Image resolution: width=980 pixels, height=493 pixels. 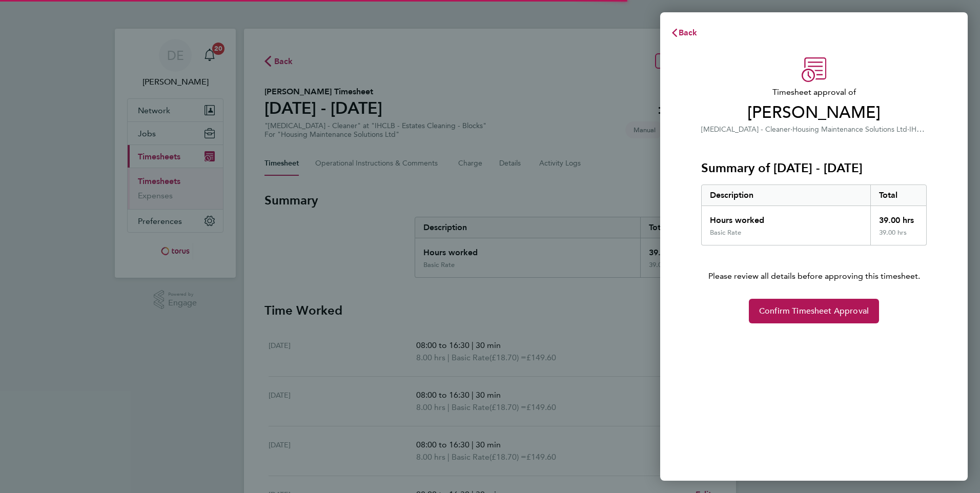 What do you see at coordinates (725, 232) in the screenshot?
I see `div: Basic Rate` at bounding box center [725, 232].